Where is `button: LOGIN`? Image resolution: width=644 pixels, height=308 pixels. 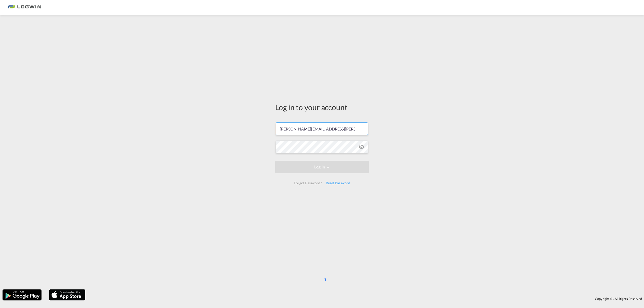 button: LOGIN is located at coordinates (322, 167).